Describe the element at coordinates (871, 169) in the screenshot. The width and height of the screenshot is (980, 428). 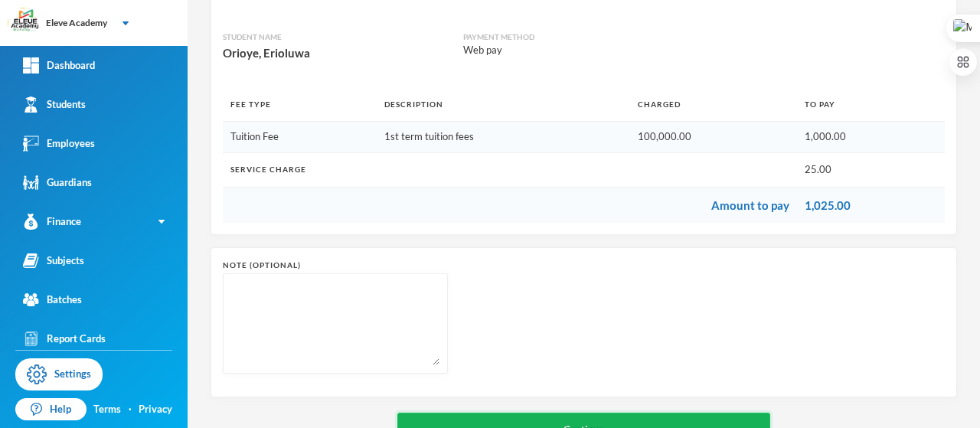
I see `td: 25.00` at that location.